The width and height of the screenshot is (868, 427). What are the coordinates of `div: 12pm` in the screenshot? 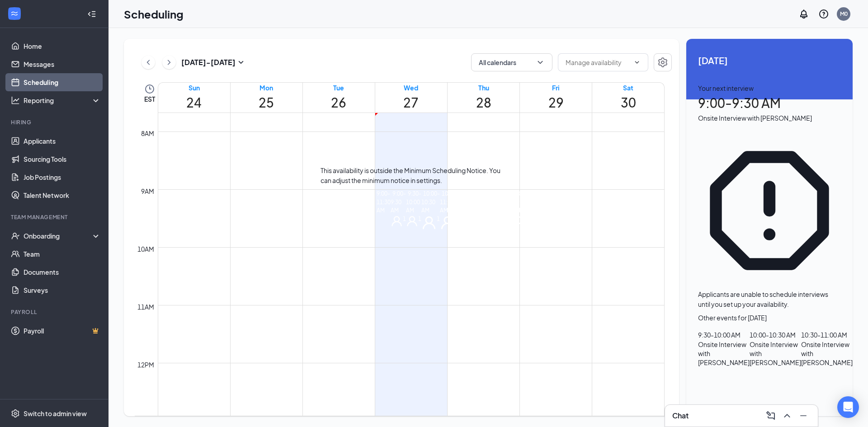 It's located at (145, 365).